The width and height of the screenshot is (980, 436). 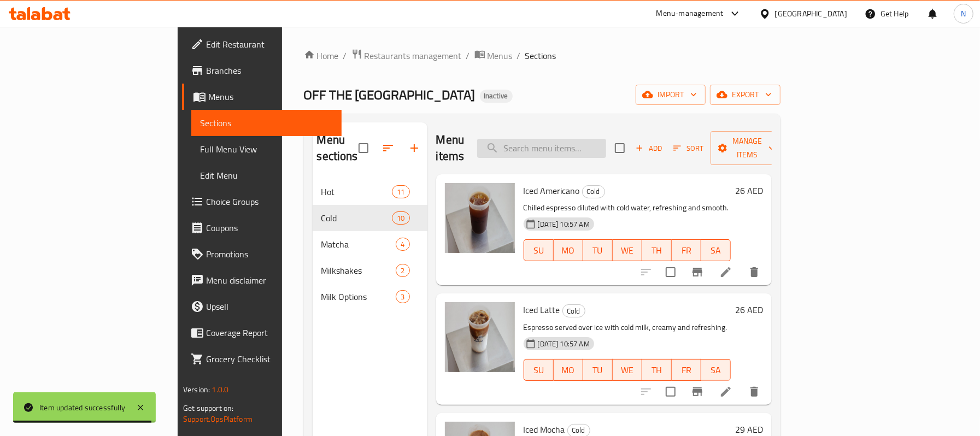 I want to click on span: 4, so click(x=402, y=245).